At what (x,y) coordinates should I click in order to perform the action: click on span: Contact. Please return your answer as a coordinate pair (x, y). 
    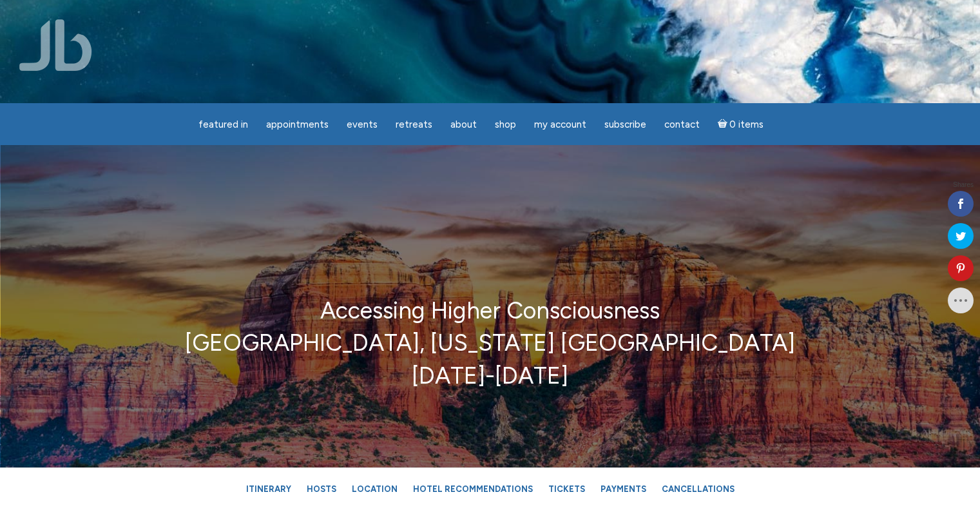
    Looking at the image, I should click on (681, 125).